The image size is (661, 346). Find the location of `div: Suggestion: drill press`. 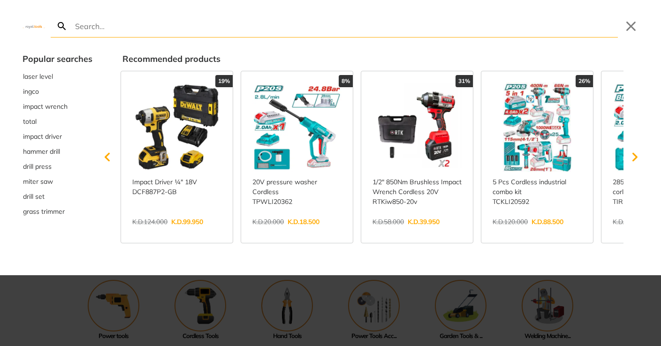

div: Suggestion: drill press is located at coordinates (57, 167).